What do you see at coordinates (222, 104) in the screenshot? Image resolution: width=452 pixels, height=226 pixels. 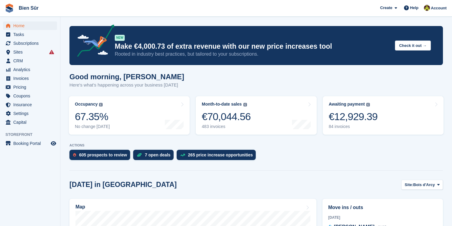 I see `div: Month-to-date sales` at bounding box center [222, 104].